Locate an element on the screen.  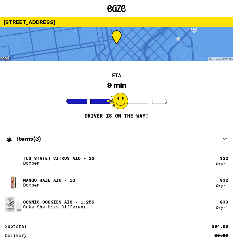
h2: ETA is located at coordinates (116, 76).